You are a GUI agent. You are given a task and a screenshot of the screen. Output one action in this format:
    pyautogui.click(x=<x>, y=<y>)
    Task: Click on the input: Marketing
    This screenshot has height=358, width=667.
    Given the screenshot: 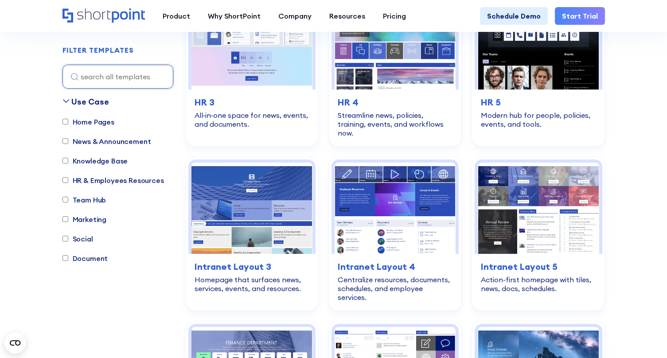 What is the action you would take?
    pyautogui.click(x=65, y=219)
    